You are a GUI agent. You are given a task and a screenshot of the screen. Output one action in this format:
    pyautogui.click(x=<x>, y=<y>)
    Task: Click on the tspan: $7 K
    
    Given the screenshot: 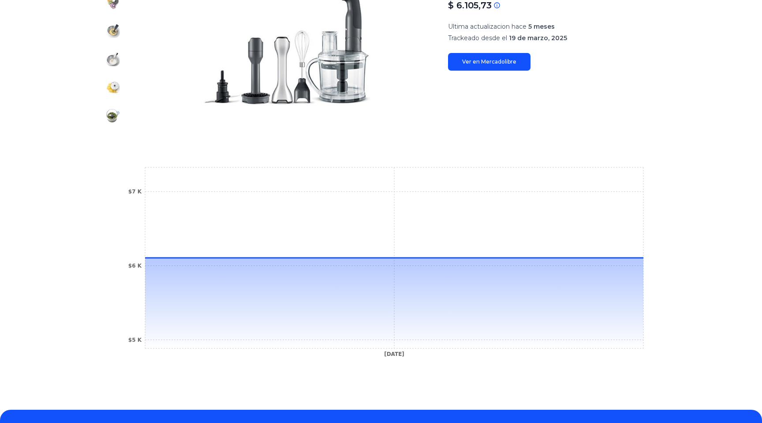 What is the action you would take?
    pyautogui.click(x=135, y=191)
    